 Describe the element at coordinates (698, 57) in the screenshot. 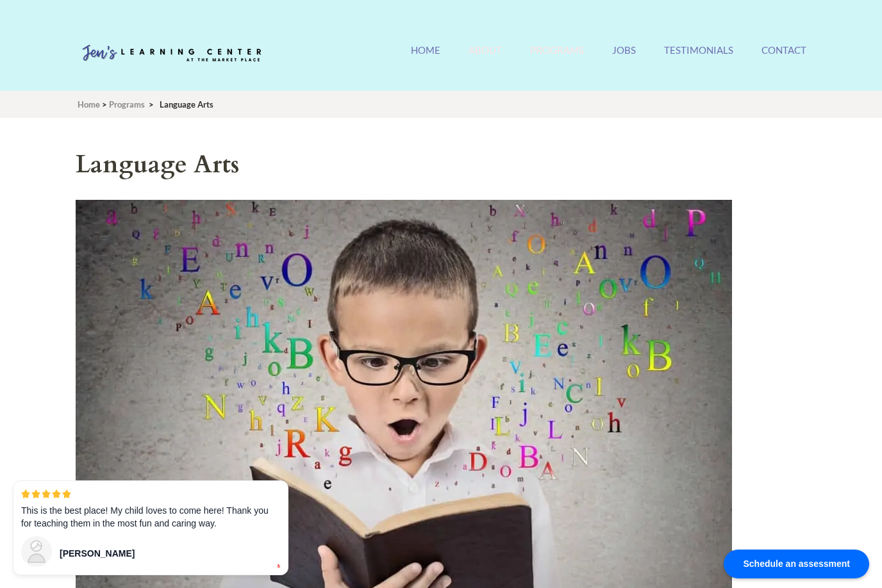

I see `a: Testimonials` at that location.